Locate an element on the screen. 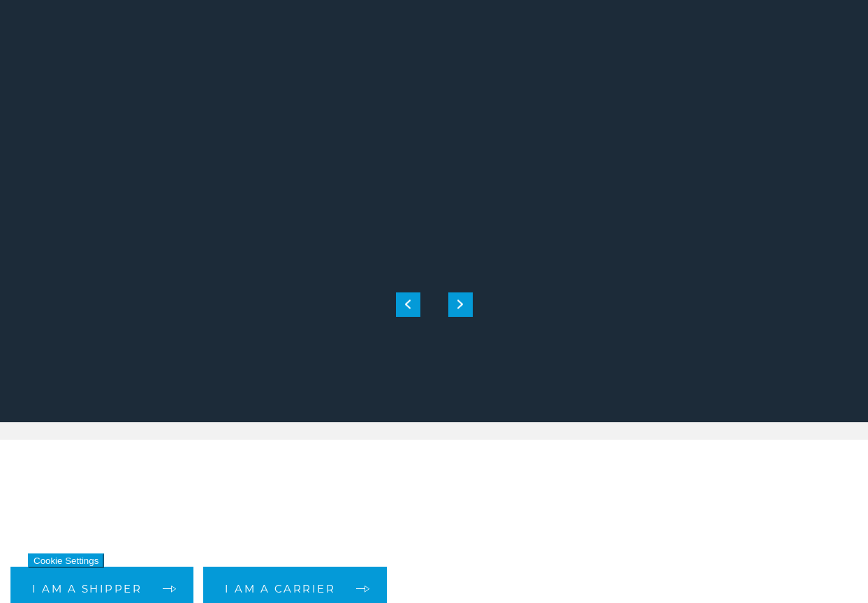 Image resolution: width=868 pixels, height=603 pixels. span: I am a shipper is located at coordinates (87, 588).